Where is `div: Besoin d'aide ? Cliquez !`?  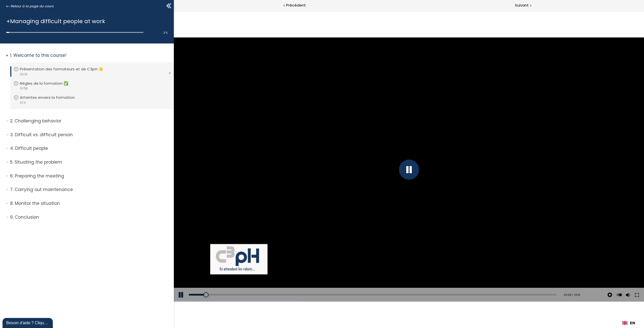 div: Besoin d'aide ? Cliquez ! is located at coordinates (25, 6).